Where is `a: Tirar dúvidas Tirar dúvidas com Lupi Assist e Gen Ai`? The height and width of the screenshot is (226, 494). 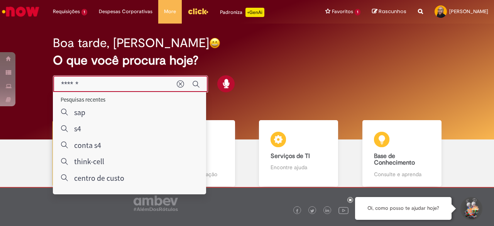 a: Tirar dúvidas Tirar dúvidas com Lupi Assist e Gen Ai is located at coordinates (92, 153).